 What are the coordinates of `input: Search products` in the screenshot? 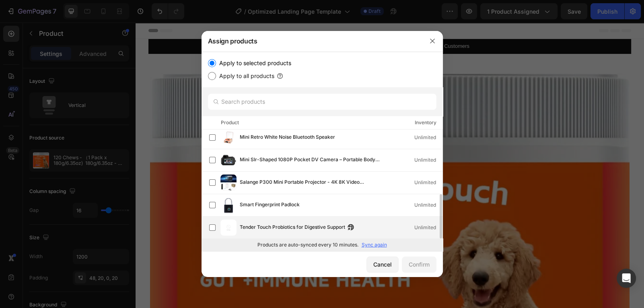 It's located at (322, 102).